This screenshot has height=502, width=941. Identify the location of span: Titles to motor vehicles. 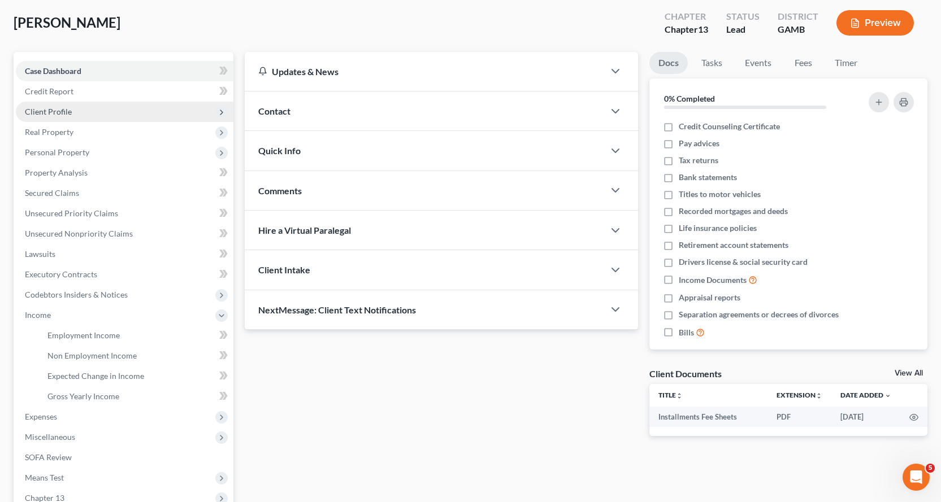
(719, 194).